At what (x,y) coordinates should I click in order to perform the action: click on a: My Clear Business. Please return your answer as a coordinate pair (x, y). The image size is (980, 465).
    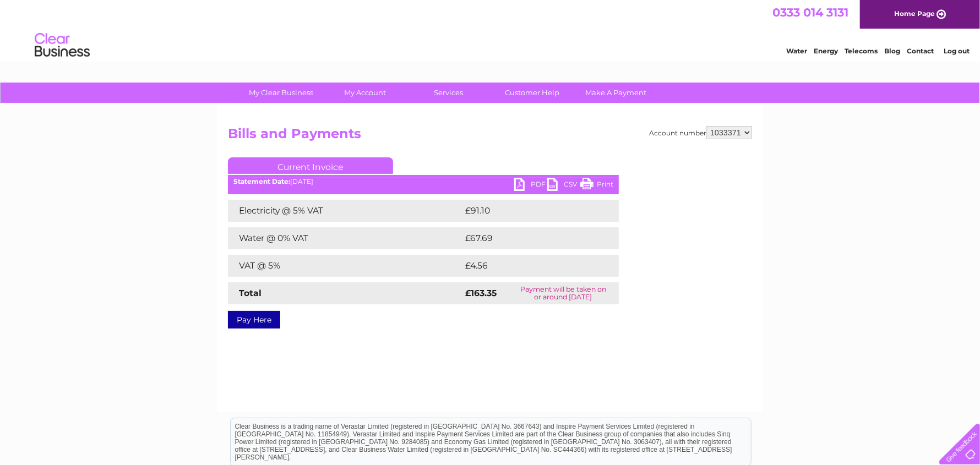
    Looking at the image, I should click on (281, 93).